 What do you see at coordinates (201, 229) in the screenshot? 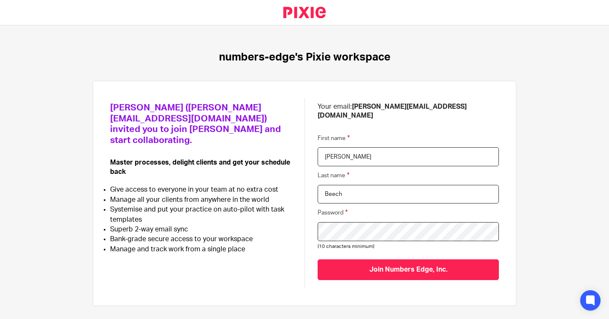
I see `li: Superb 2-way email sync` at bounding box center [201, 229].